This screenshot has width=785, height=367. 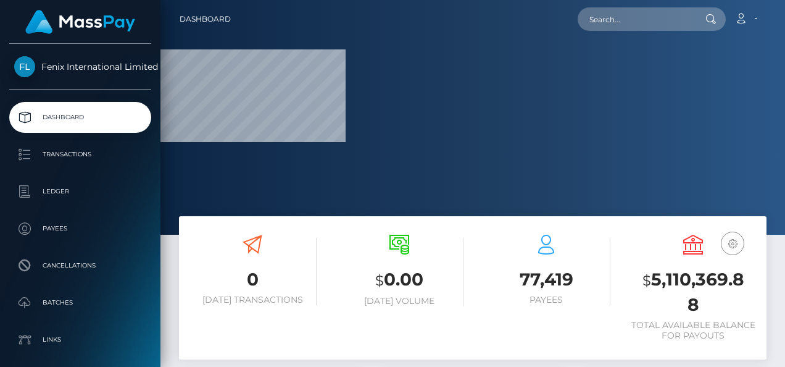 What do you see at coordinates (80, 228) in the screenshot?
I see `p: Payees` at bounding box center [80, 228].